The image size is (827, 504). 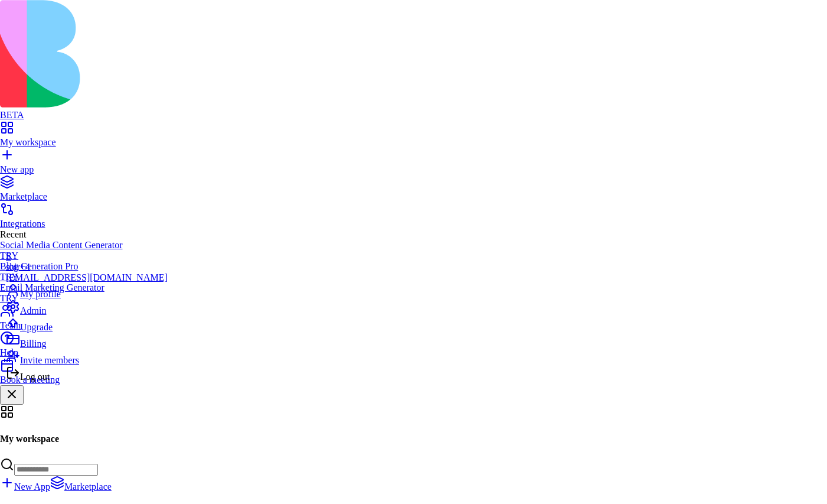 I want to click on span: Upgrade, so click(x=36, y=327).